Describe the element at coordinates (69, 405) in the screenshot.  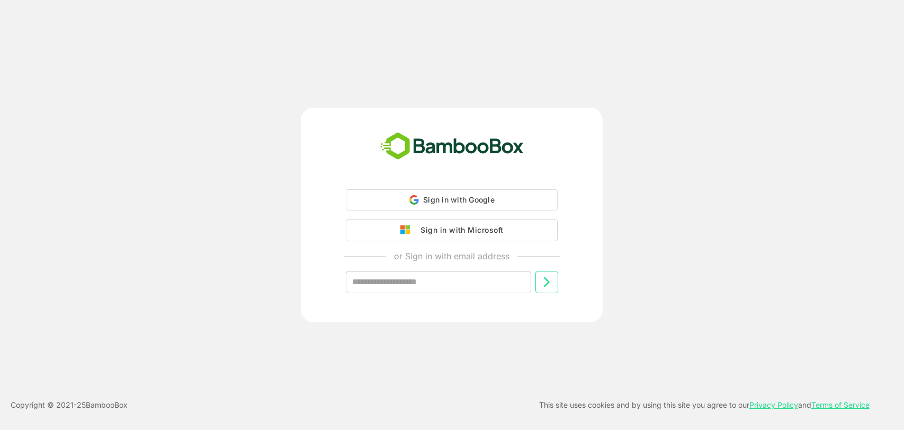
I see `p: Copyright © 2021- 25 BambooBox` at that location.